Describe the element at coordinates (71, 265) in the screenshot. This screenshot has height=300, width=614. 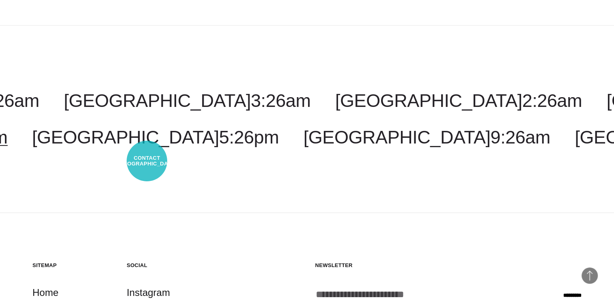
I see `h5: Sitemap` at that location.